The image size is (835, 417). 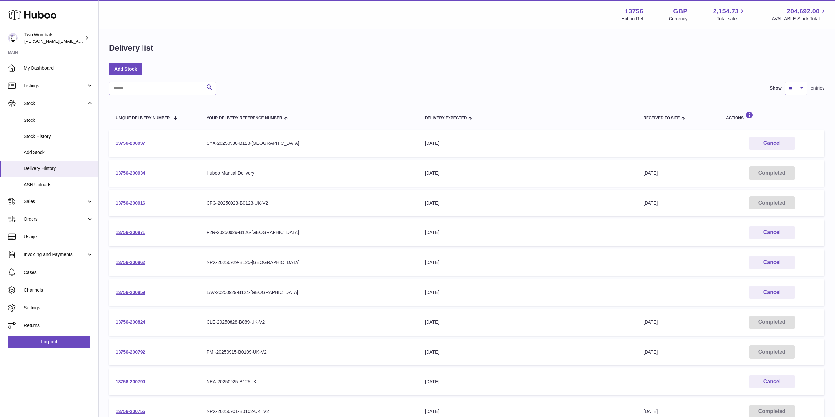 I want to click on a: 13756-200790, so click(x=130, y=381).